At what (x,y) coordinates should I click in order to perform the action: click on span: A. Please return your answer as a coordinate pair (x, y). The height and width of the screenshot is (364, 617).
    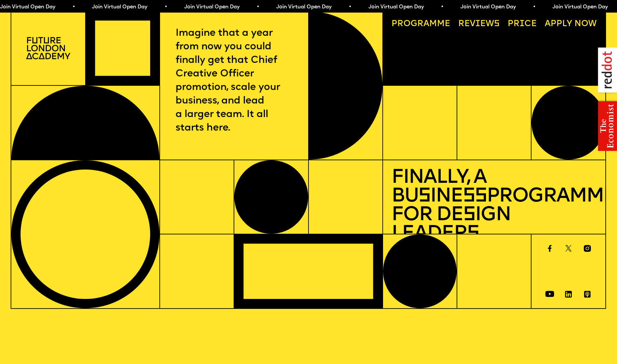
    Looking at the image, I should click on (547, 24).